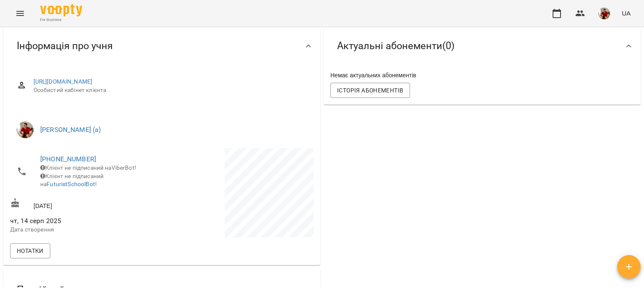 Image resolution: width=644 pixels, height=292 pixels. What do you see at coordinates (85, 221) in the screenshot?
I see `span: чт, 14 серп 2025` at bounding box center [85, 221].